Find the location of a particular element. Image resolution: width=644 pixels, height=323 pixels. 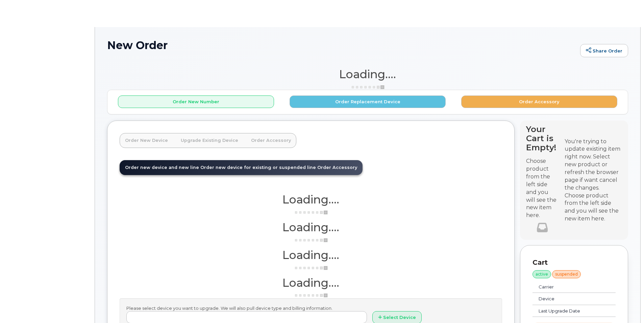

div: suspended is located at coordinates (566, 274).